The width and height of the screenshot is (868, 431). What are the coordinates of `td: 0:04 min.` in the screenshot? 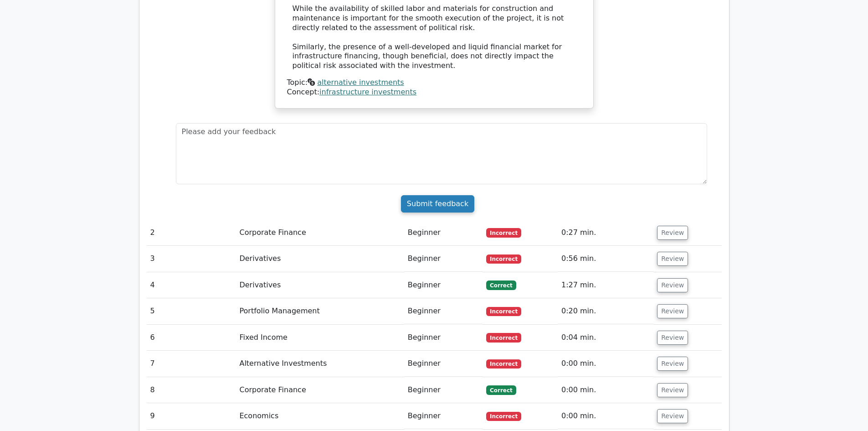 It's located at (605, 337).